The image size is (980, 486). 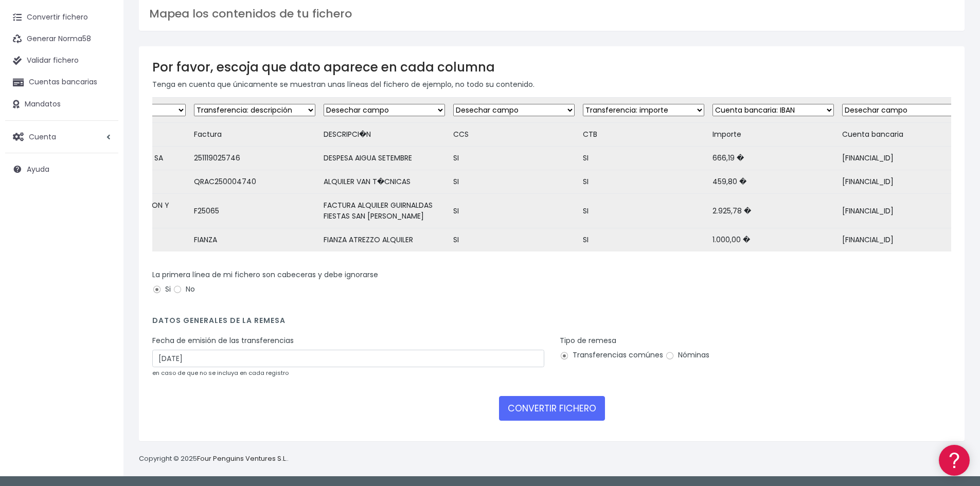 I want to click on label: Fecha de emisión de las transferencias, so click(x=223, y=341).